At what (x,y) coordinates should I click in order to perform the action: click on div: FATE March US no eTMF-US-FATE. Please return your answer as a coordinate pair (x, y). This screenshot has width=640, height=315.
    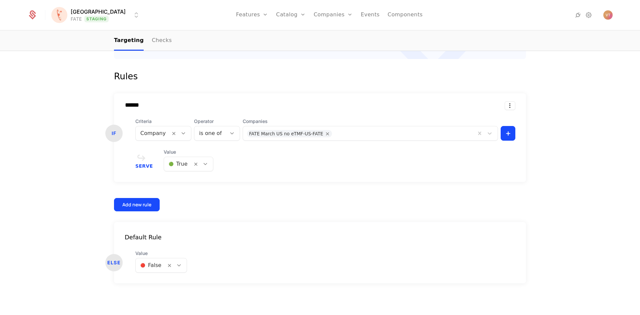
    Looking at the image, I should click on (286, 134).